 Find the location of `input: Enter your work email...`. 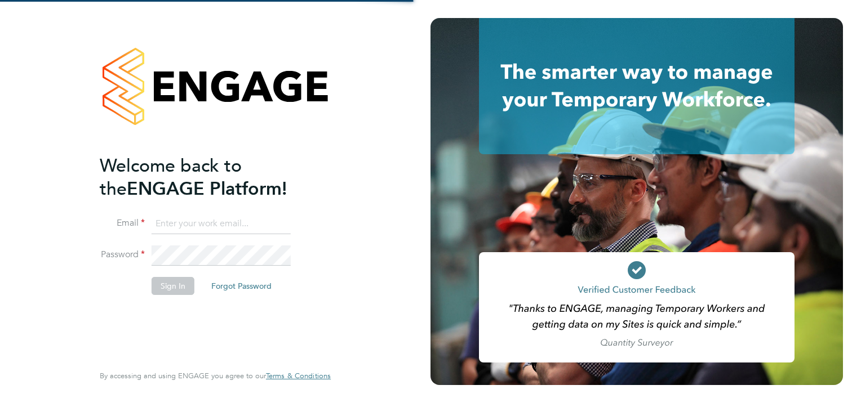

input: Enter your work email... is located at coordinates (221, 224).